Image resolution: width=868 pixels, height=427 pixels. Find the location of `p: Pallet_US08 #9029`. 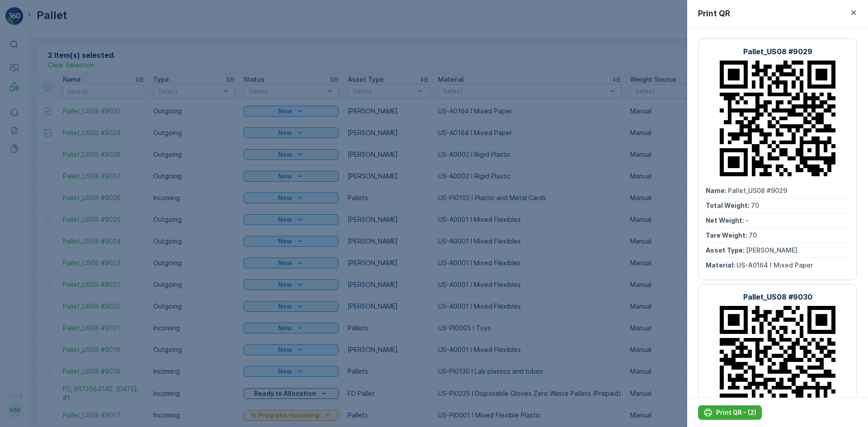

p: Pallet_US08 #9029 is located at coordinates (778, 52).